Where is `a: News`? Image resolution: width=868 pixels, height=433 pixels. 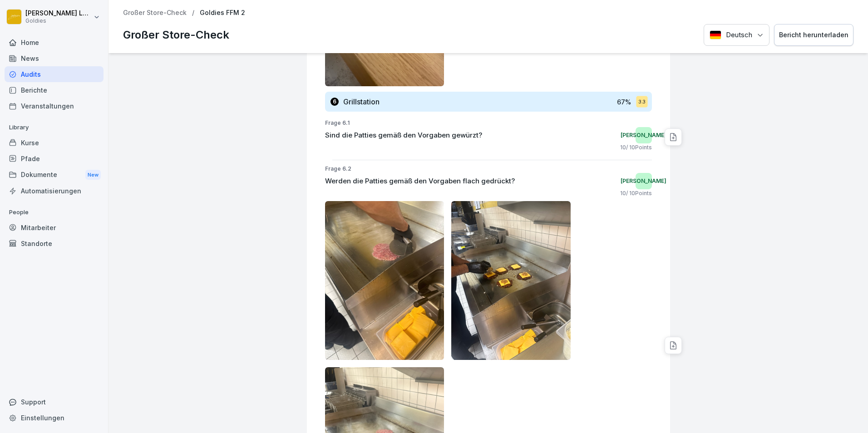 a: News is located at coordinates (54, 58).